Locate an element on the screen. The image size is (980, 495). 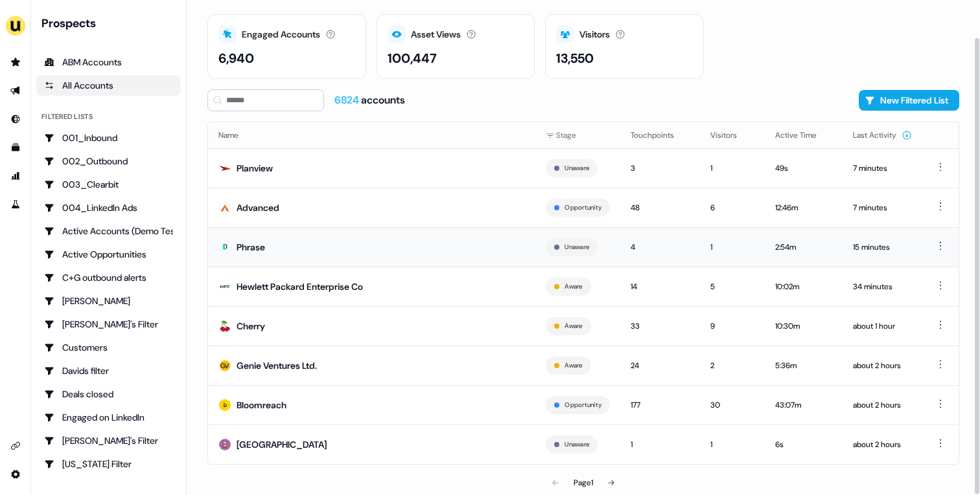
a: Go to Active Accounts (Demo Test) is located at coordinates (108, 231).